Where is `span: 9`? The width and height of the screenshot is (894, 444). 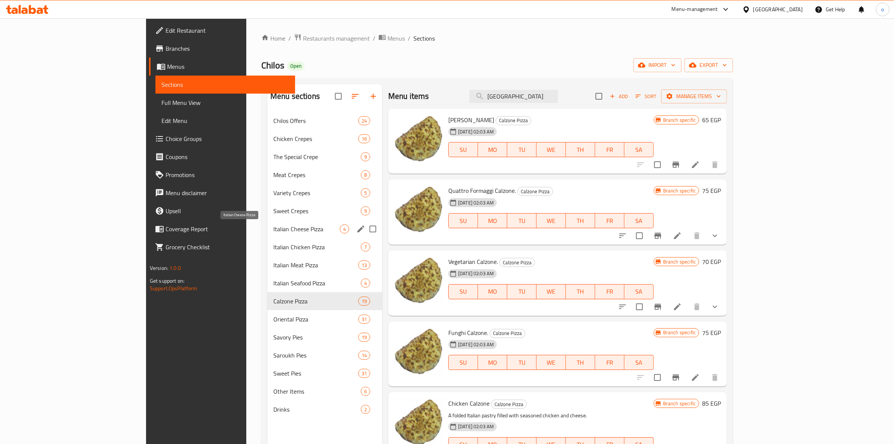 span: 9 is located at coordinates (365, 157).